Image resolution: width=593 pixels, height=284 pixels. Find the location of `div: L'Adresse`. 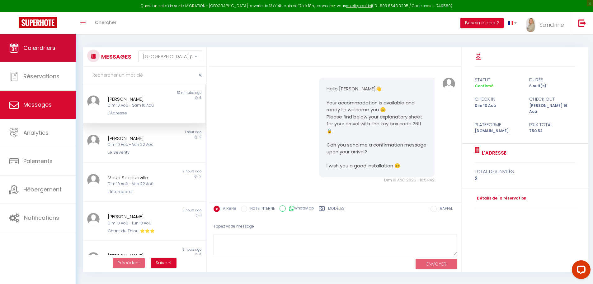

div: L'Adresse is located at coordinates (139, 113).